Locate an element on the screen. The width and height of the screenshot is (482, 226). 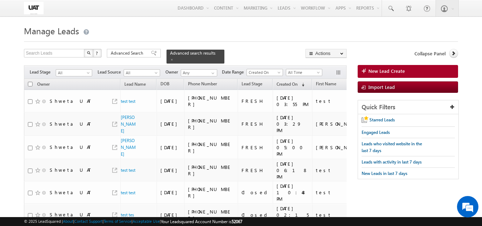
a: Phone Number is located at coordinates (202, 85).